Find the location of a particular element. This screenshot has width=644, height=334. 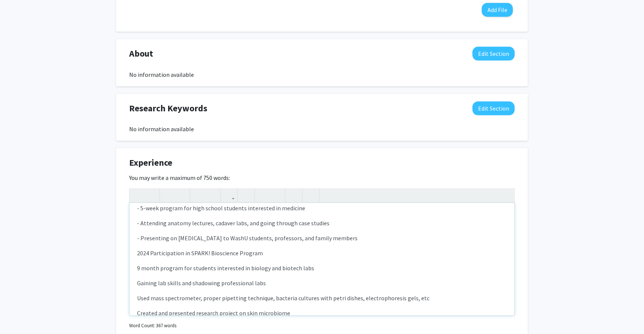

button: Insert Image is located at coordinates (246, 195).